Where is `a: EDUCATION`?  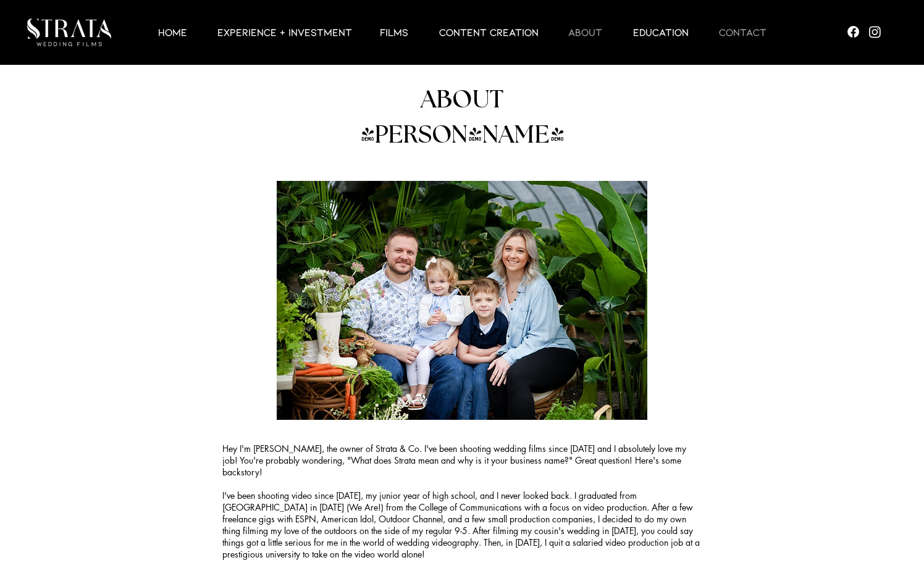 a: EDUCATION is located at coordinates (660, 32).